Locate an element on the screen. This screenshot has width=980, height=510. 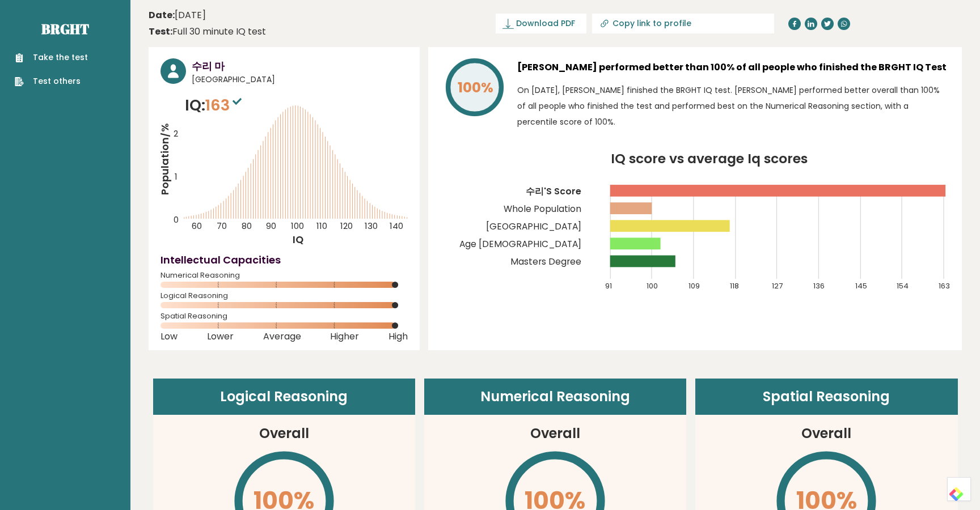
tspan: 2 is located at coordinates (176, 133).